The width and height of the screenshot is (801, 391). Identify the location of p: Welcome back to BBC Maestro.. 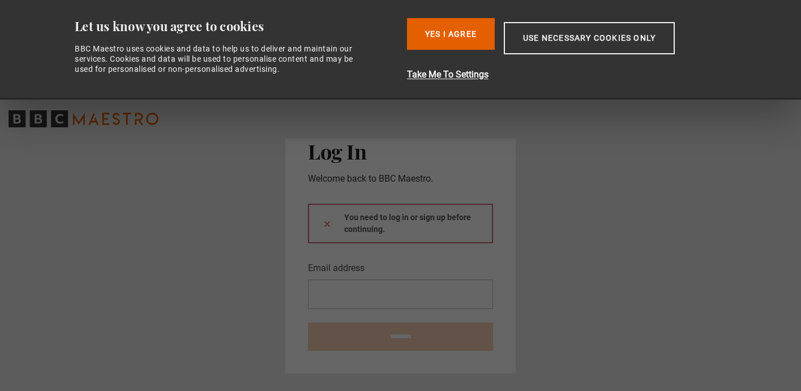
(400, 179).